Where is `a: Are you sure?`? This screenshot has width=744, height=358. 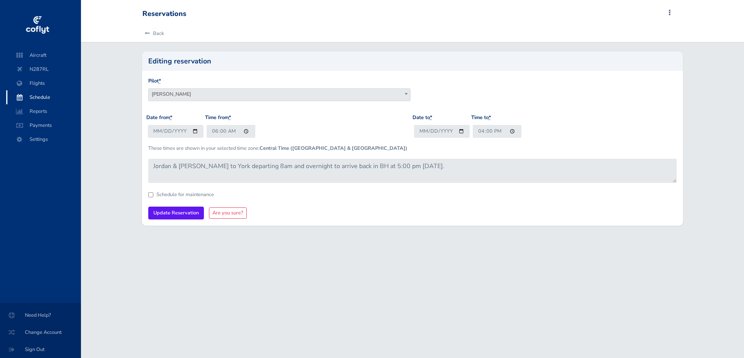 a: Are you sure? is located at coordinates (228, 213).